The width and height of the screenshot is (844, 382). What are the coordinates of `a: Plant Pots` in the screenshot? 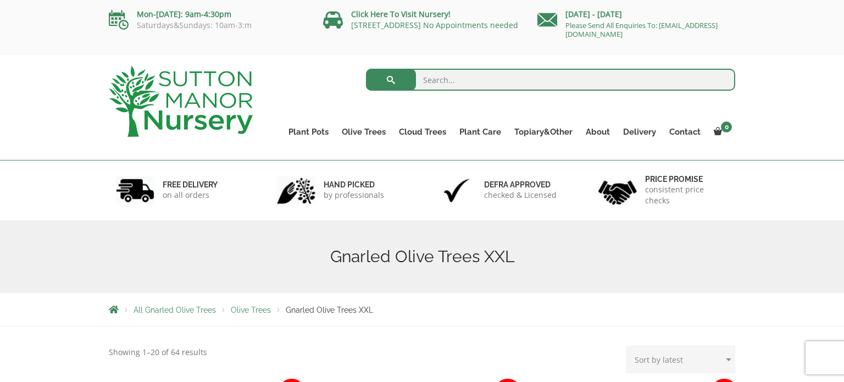 It's located at (308, 132).